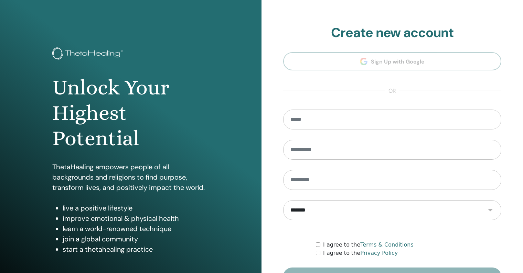 The height and width of the screenshot is (273, 523). I want to click on li: live a positive lifestyle, so click(136, 208).